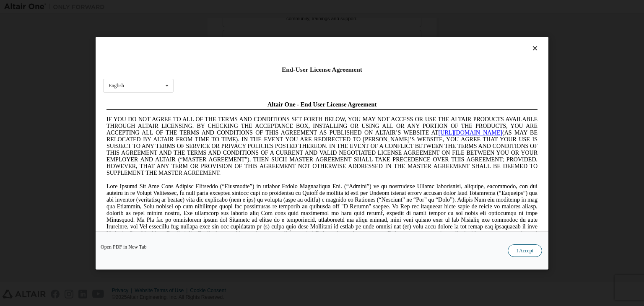 Image resolution: width=644 pixels, height=306 pixels. Describe the element at coordinates (219, 7) in the screenshot. I see `span: Altair One - End User License Agreement` at that location.